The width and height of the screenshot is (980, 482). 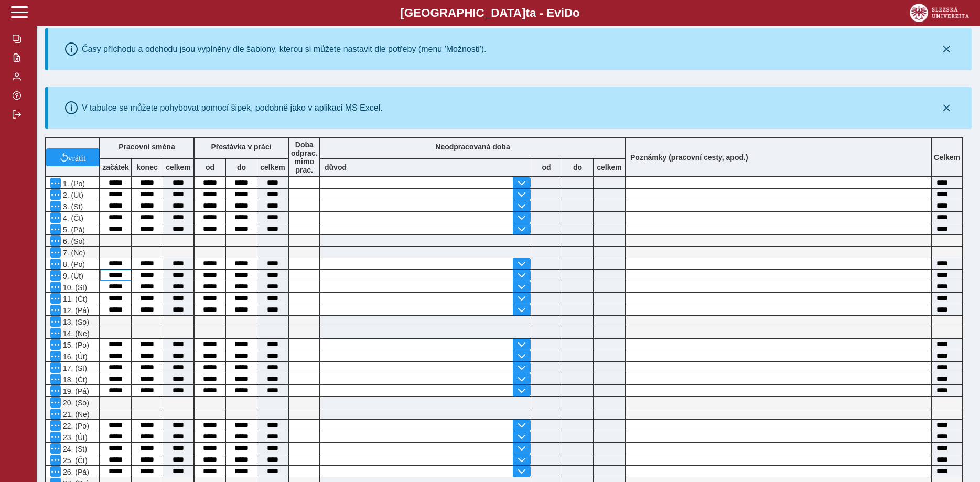 What do you see at coordinates (73, 230) in the screenshot?
I see `span: 5. (Pá)` at bounding box center [73, 230].